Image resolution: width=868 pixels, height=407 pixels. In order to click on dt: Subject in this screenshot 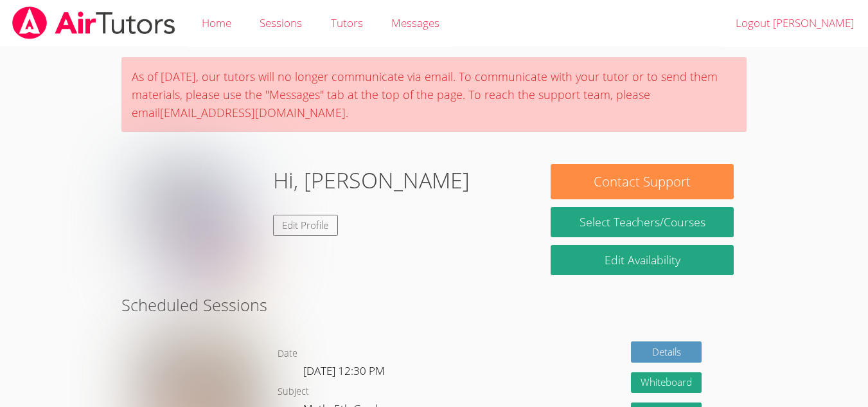, I will do `click(293, 391)`.